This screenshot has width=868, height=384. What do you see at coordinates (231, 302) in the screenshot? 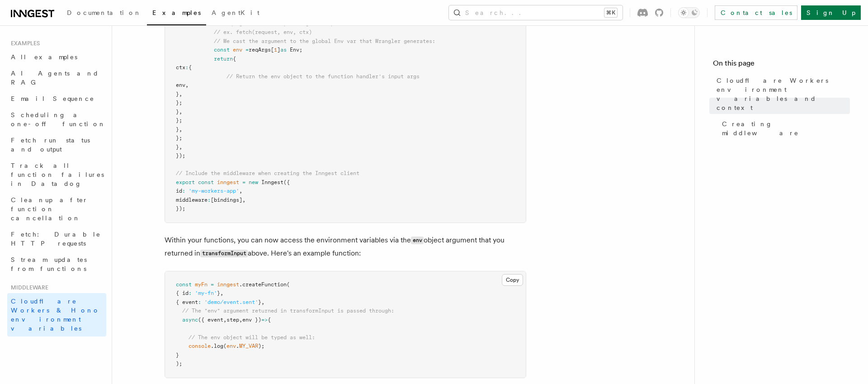
I see `span: 'demo/event.sent'` at bounding box center [231, 302].